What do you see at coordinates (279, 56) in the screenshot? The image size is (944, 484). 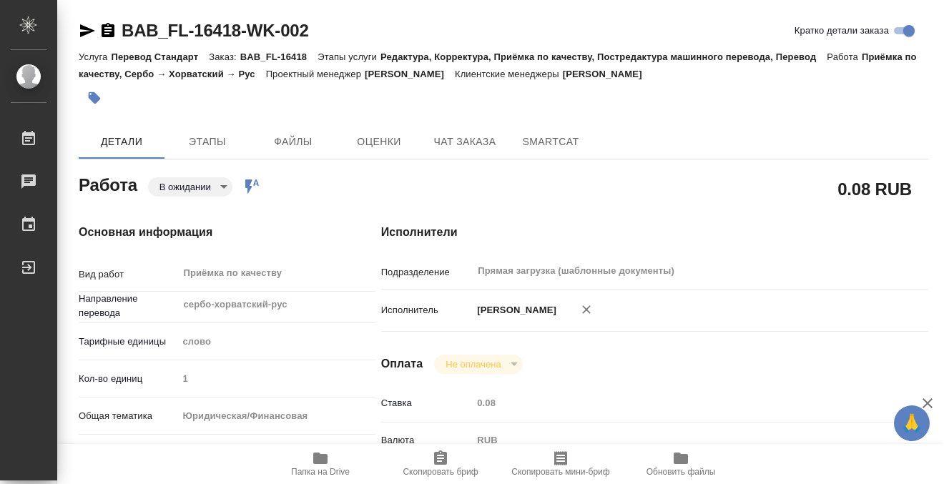 I see `p: BAB_FL-16418` at bounding box center [279, 56].